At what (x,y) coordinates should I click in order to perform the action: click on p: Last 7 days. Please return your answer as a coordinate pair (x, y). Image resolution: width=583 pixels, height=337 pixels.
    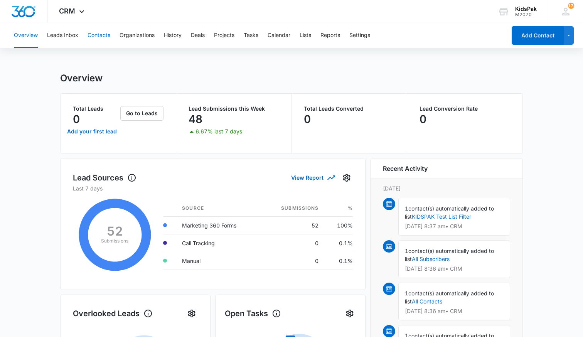
    Looking at the image, I should click on (213, 188).